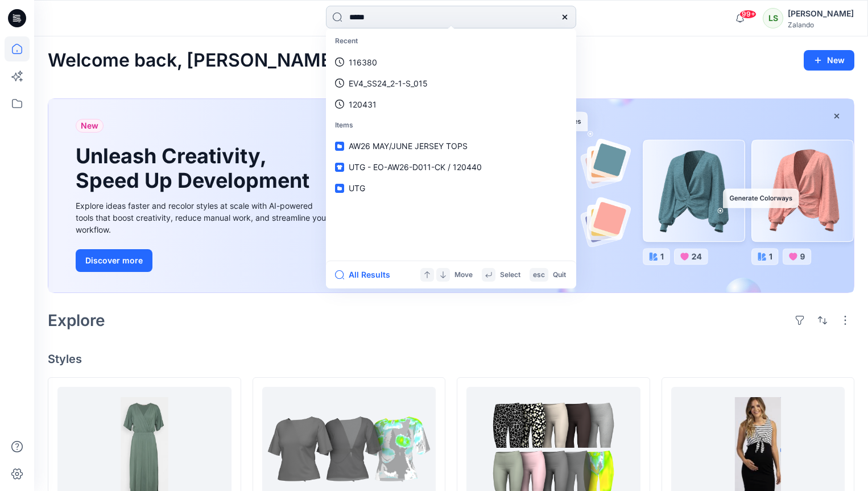 The width and height of the screenshot is (868, 491). What do you see at coordinates (451, 41) in the screenshot?
I see `p: Recent` at bounding box center [451, 41].